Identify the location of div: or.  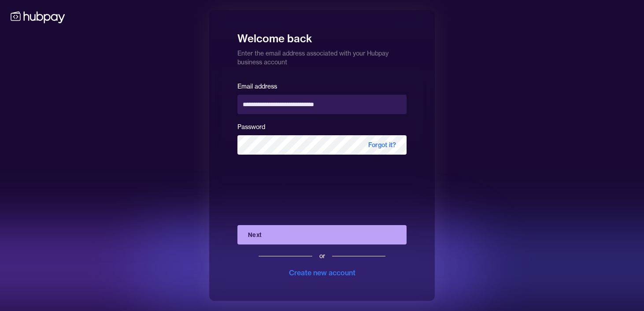
(322, 256).